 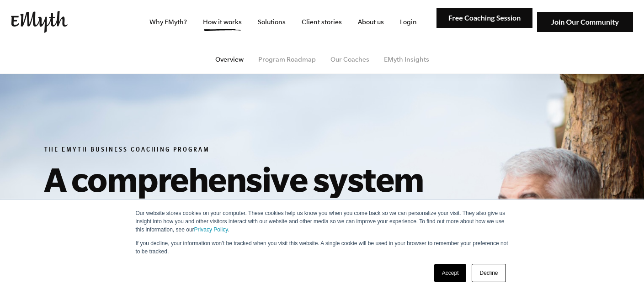 What do you see at coordinates (253, 151) in the screenshot?
I see `h6: The EMyth Business Coaching Program` at bounding box center [253, 151].